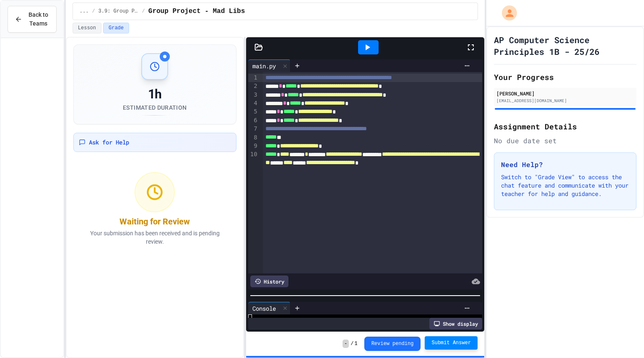 The width and height of the screenshot is (644, 358). What do you see at coordinates (116, 28) in the screenshot?
I see `button: Grade` at bounding box center [116, 28].